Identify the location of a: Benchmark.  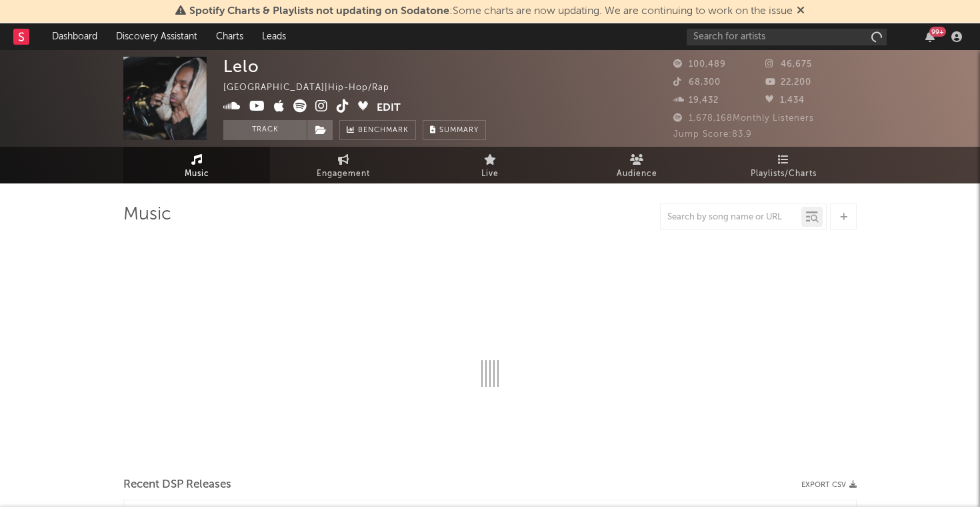
(378, 130).